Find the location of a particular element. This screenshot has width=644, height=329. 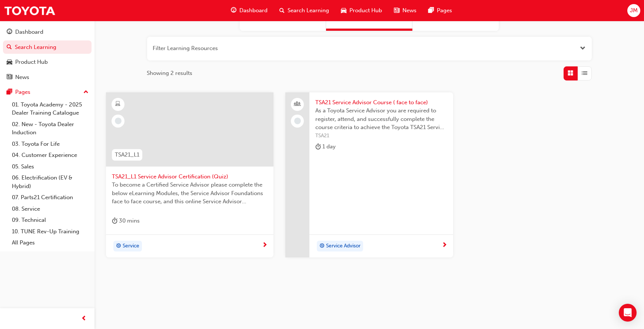

a: 03. Toyota For Life is located at coordinates (50, 144).